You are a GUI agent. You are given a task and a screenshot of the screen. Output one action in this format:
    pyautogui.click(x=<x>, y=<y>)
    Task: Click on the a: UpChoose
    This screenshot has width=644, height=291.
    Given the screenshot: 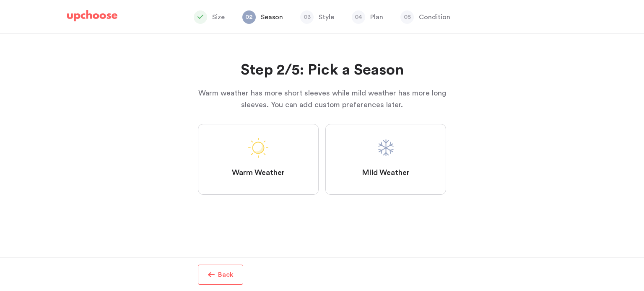 What is the action you would take?
    pyautogui.click(x=92, y=18)
    